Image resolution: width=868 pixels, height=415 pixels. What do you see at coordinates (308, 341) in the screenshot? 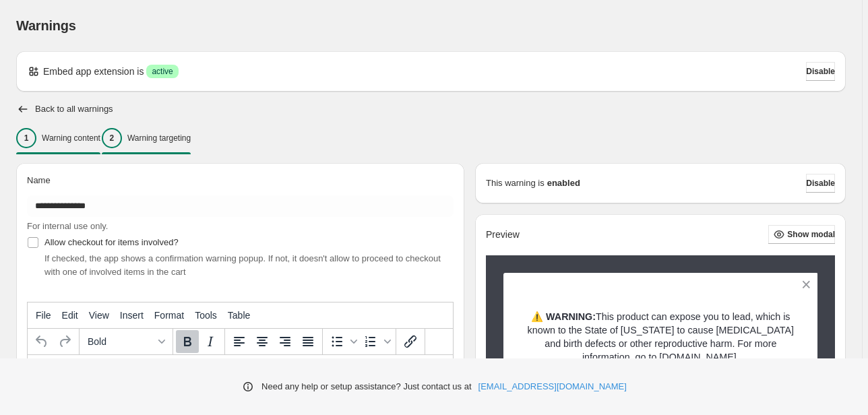
I see `button: Justify` at bounding box center [308, 341].